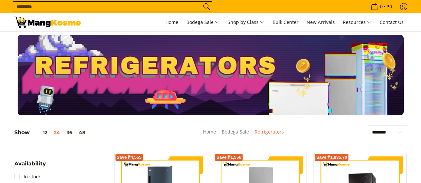  What do you see at coordinates (172, 22) in the screenshot?
I see `span: Home` at bounding box center [172, 22].